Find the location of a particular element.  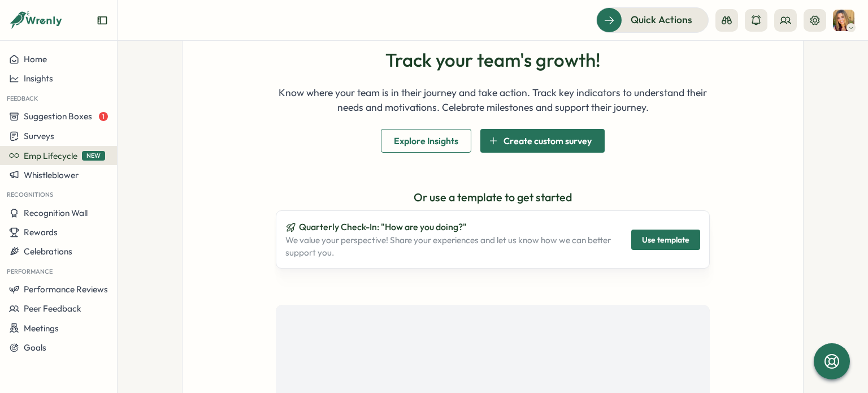

span: Rewards is located at coordinates (41, 232).